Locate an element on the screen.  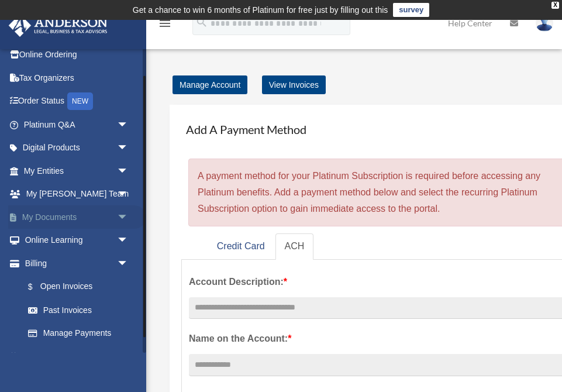
div: Get a chance to win 6 months of Platinum for free just by filling out this is located at coordinates (260, 10).